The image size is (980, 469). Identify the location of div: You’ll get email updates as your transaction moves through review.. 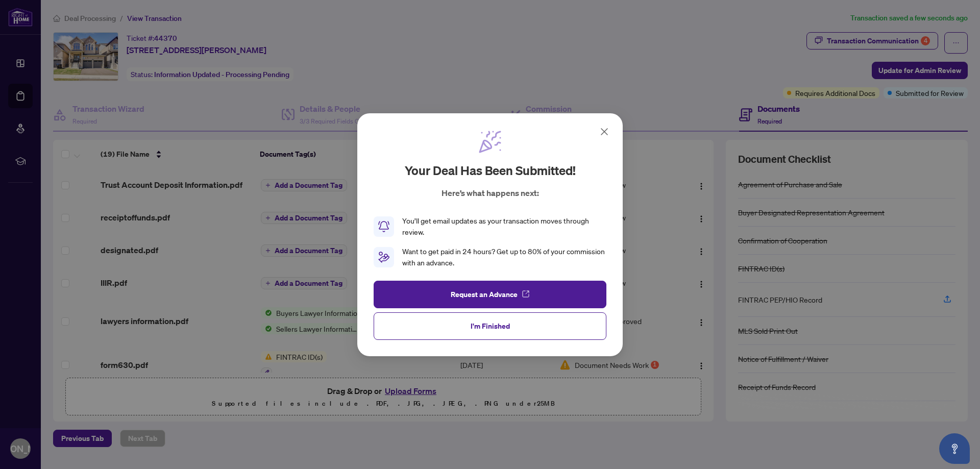
(504, 226).